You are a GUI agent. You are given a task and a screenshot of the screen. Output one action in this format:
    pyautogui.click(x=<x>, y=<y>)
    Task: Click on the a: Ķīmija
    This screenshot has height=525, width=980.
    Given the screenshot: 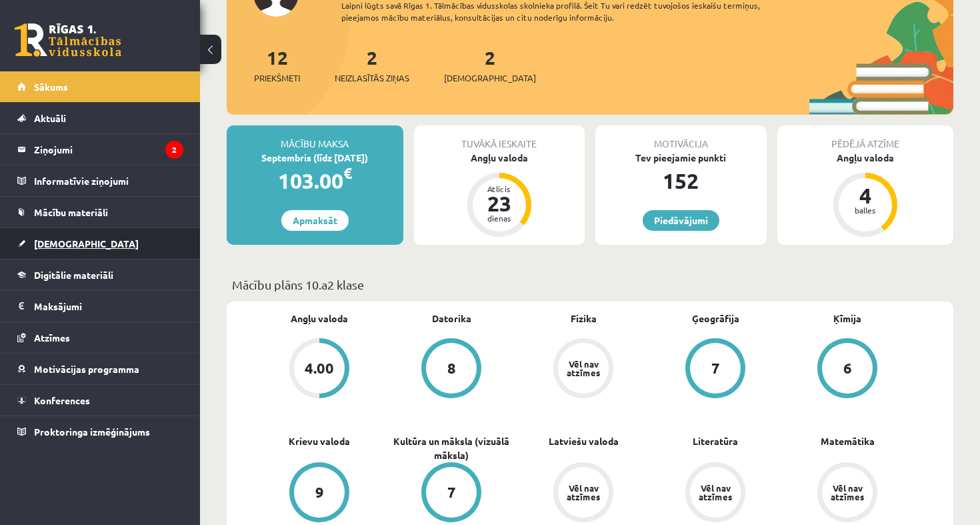 What is the action you would take?
    pyautogui.click(x=848, y=319)
    